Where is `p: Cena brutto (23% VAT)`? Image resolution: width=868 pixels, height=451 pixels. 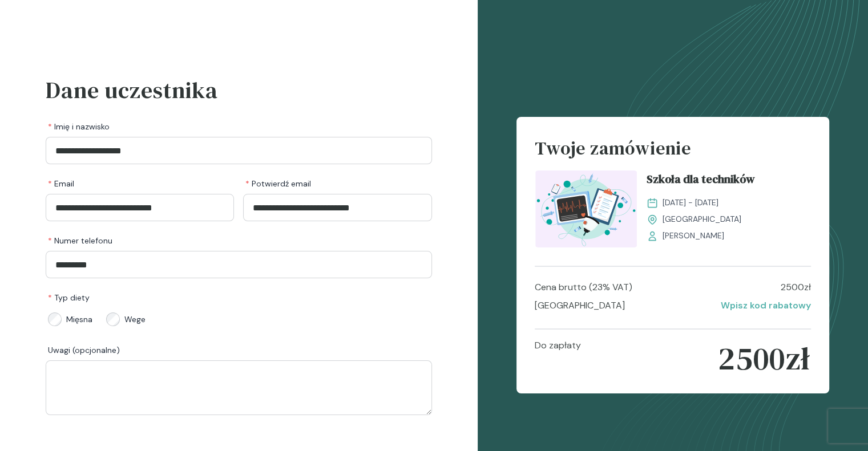
p: Cena brutto (23% VAT) is located at coordinates (583, 288).